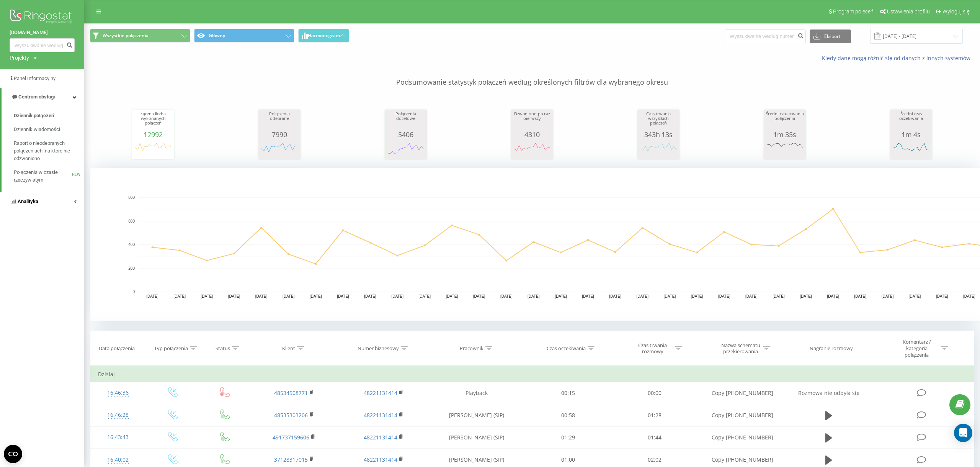 The width and height of the screenshot is (980, 467). What do you see at coordinates (831, 348) in the screenshot?
I see `div: Nagranie rozmowy` at bounding box center [831, 348].